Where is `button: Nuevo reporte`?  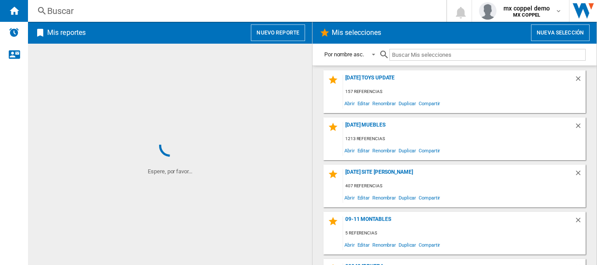 button: Nuevo reporte is located at coordinates (278, 33).